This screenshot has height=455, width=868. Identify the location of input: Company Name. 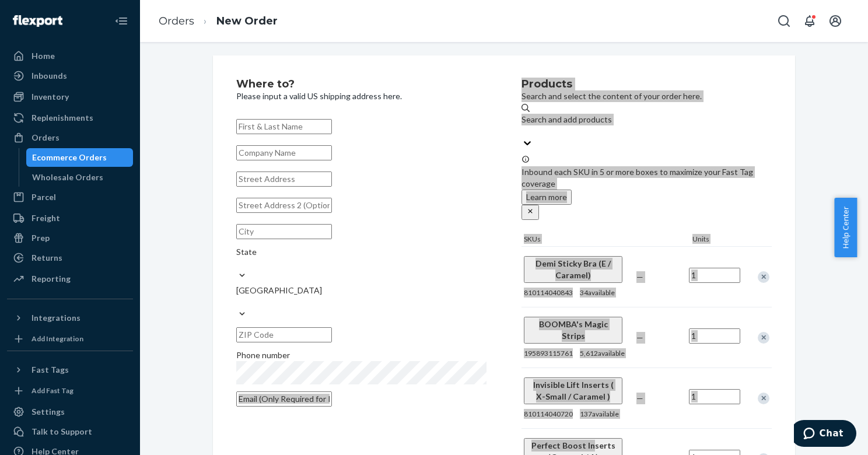
(284, 153).